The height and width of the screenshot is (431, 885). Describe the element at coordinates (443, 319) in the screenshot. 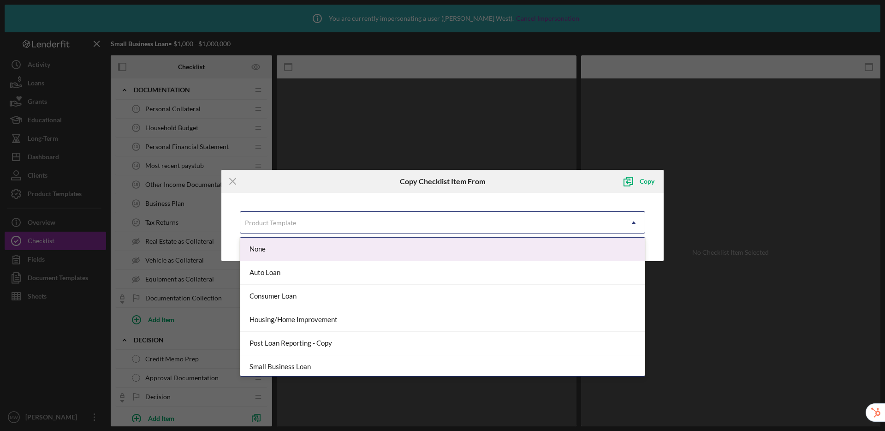

I see `div: Housing/Home Improvement` at that location.